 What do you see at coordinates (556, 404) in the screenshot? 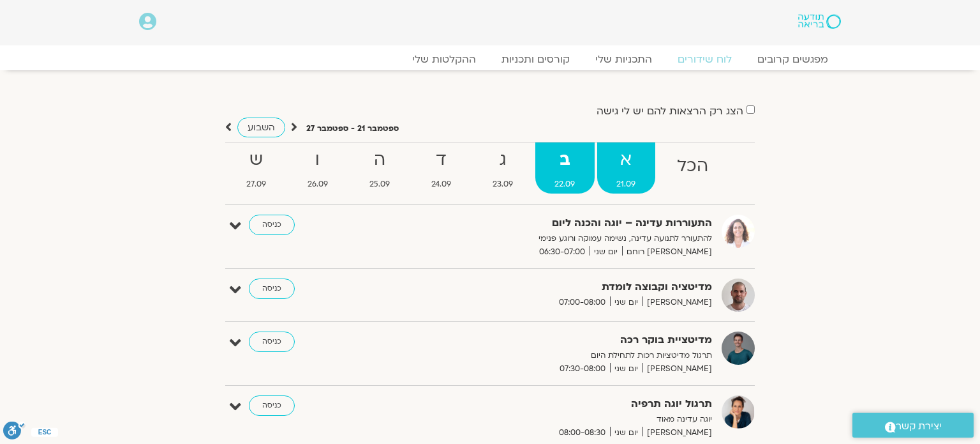
I see `strong: תרגול יוגה תרפיה` at bounding box center [556, 404].